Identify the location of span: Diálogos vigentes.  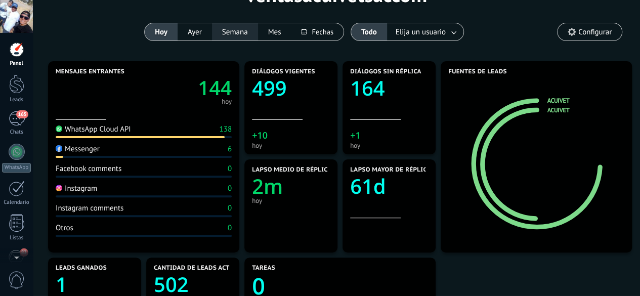
(283, 72).